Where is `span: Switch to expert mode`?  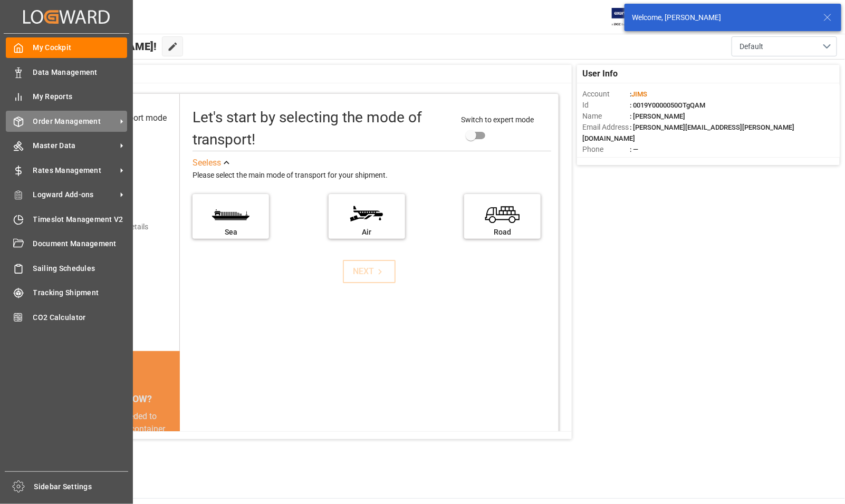 span: Switch to expert mode is located at coordinates (497, 119).